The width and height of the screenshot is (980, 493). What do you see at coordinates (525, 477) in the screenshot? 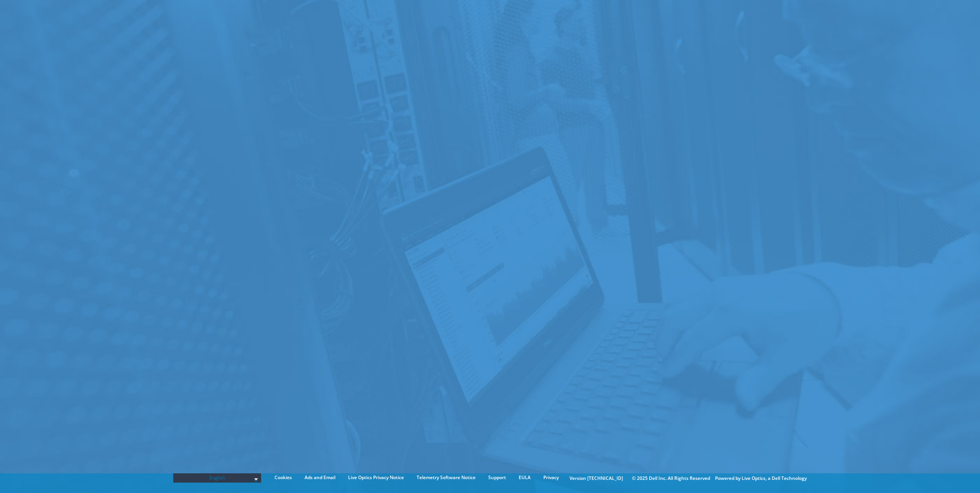
I see `a: EULA` at bounding box center [525, 477].